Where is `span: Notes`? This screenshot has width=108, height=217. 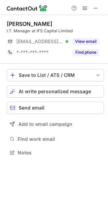 span: Notes is located at coordinates (60, 153).